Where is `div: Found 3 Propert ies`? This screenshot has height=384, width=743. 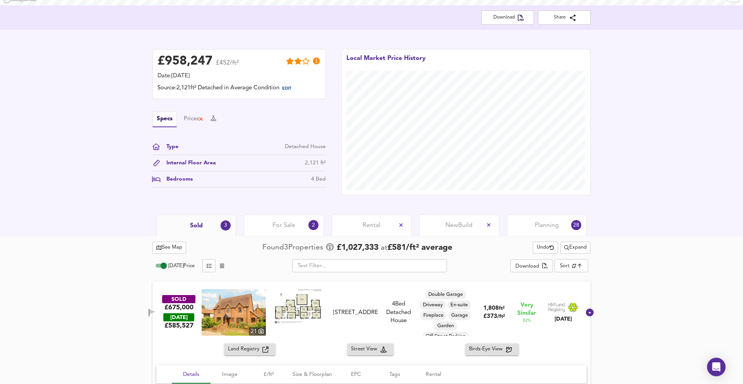
div: Found 3 Propert ies is located at coordinates (294, 248).